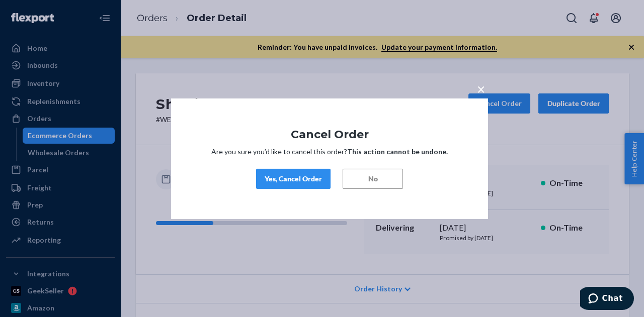 This screenshot has height=317, width=644. Describe the element at coordinates (330, 152) in the screenshot. I see `p: Are you sure you’d like to cancel this order?` at that location.